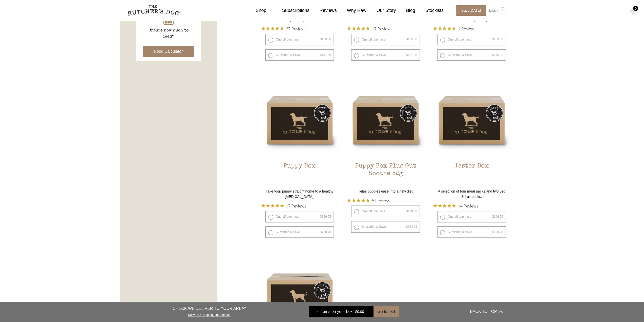 The height and width of the screenshot is (322, 644). What do you see at coordinates (412, 55) in the screenshot?
I see `bdi: 161.88` at bounding box center [412, 55].